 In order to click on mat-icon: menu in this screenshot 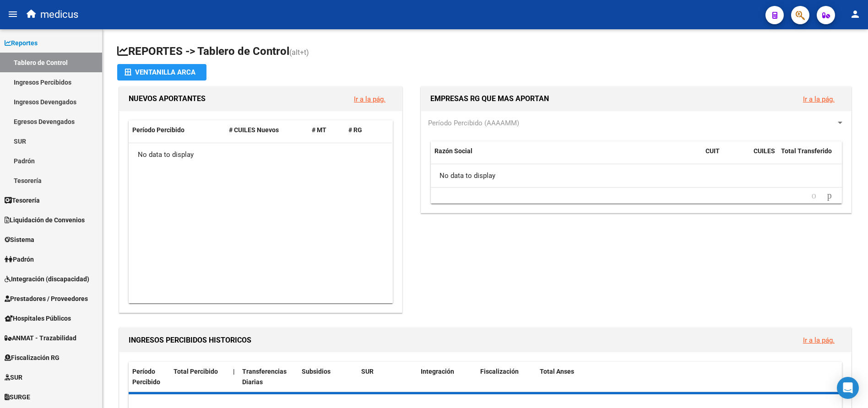, I will do `click(13, 14)`.